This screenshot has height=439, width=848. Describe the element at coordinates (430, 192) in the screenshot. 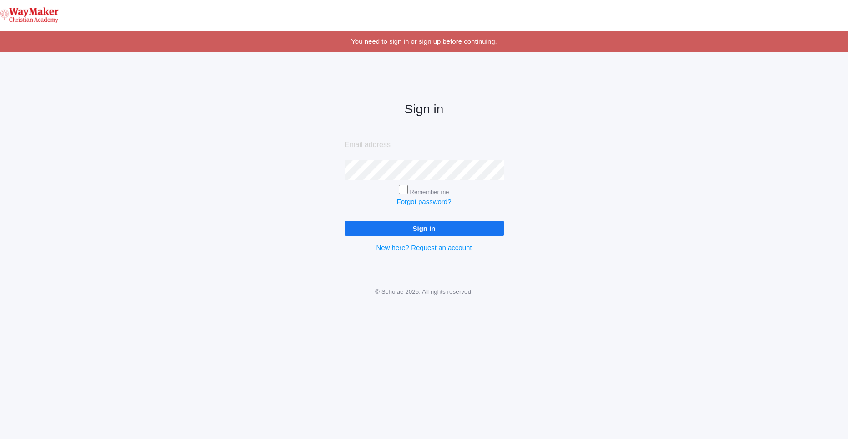

I see `label: Remember me` at that location.